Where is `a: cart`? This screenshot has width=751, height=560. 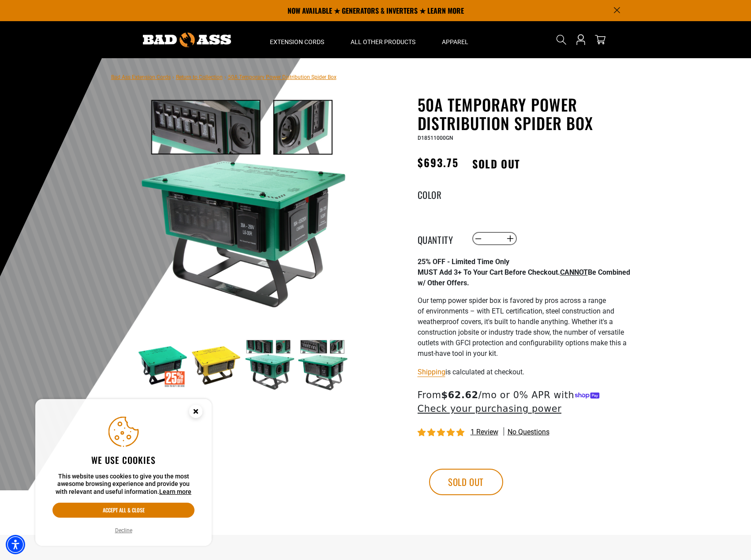
a: cart is located at coordinates (600, 40).